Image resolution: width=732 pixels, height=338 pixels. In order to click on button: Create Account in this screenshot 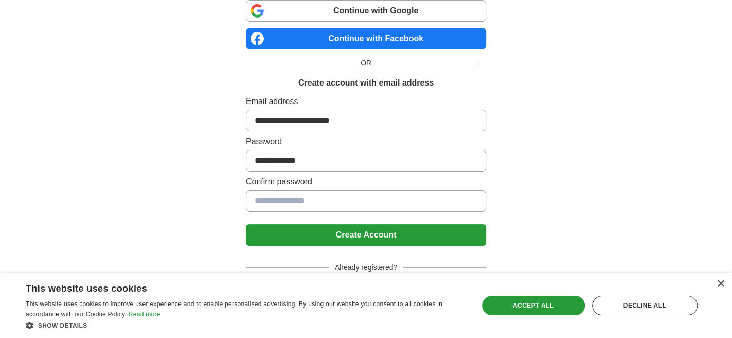, I will do `click(366, 235)`.